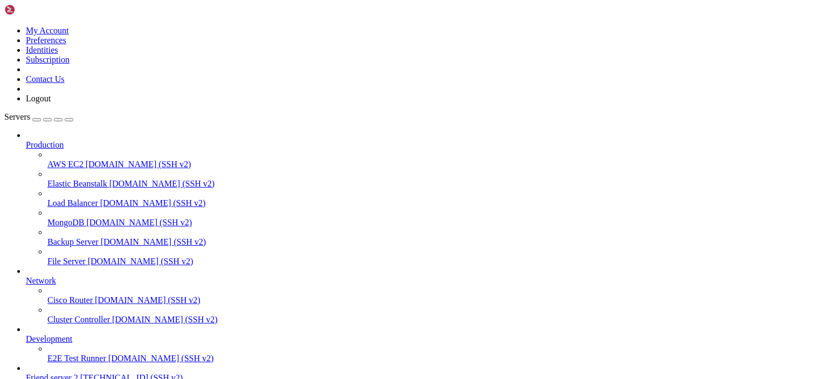 This screenshot has width=828, height=379. Describe the element at coordinates (425, 295) in the screenshot. I see `li: Network` at that location.